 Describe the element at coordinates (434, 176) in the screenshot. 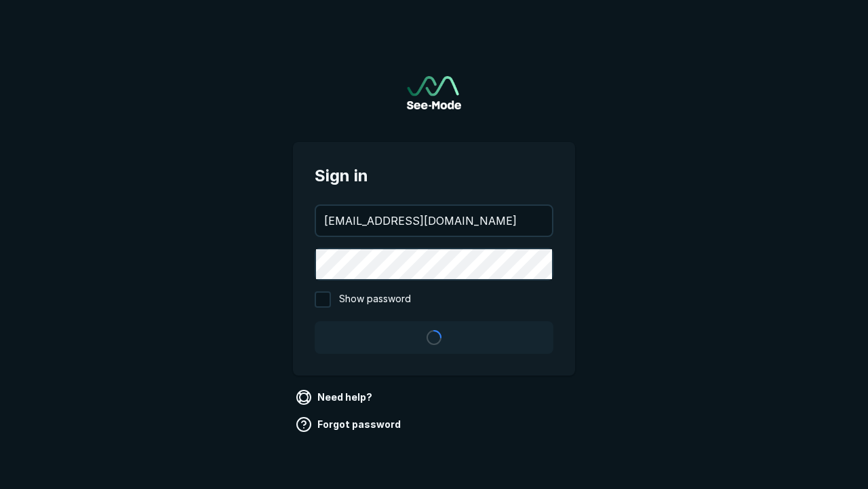

I see `span: Sign in` at that location.